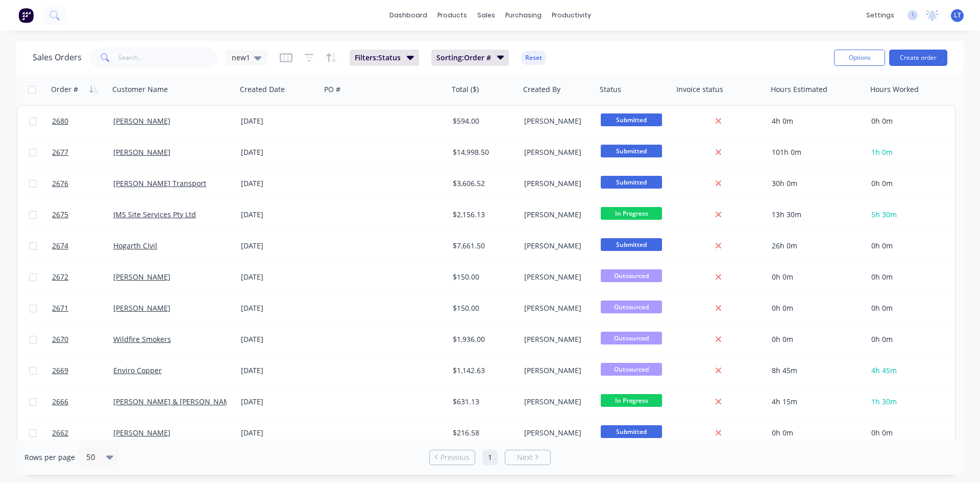 This screenshot has height=483, width=980. Describe the element at coordinates (142, 339) in the screenshot. I see `a: Wildfire Smokers` at that location.